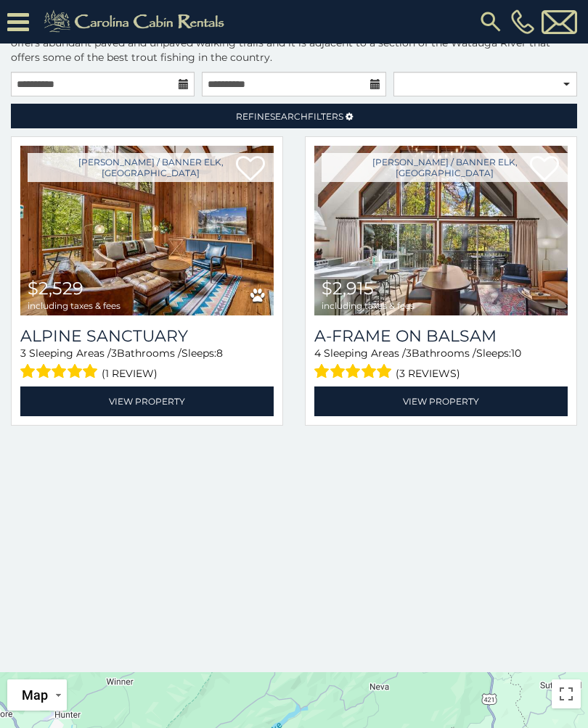  Describe the element at coordinates (55, 288) in the screenshot. I see `span: $2,529` at that location.